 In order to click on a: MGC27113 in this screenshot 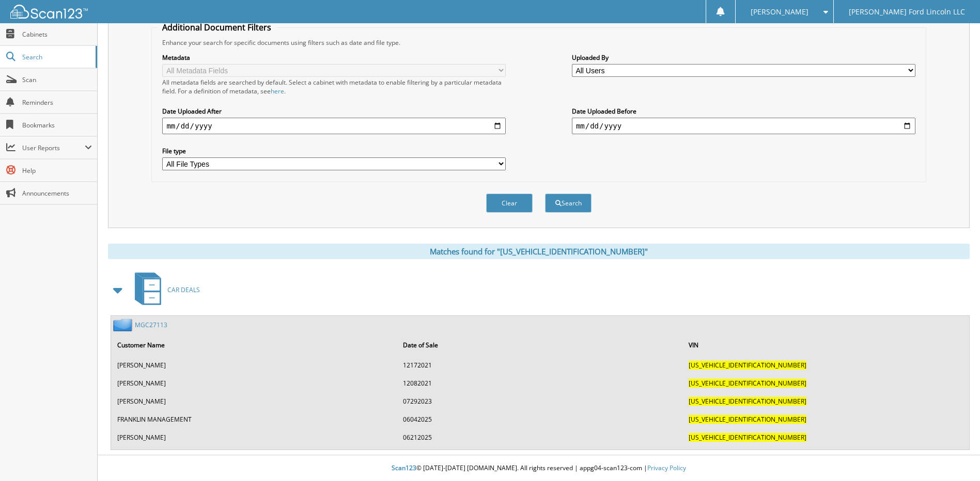, I will do `click(151, 325)`.